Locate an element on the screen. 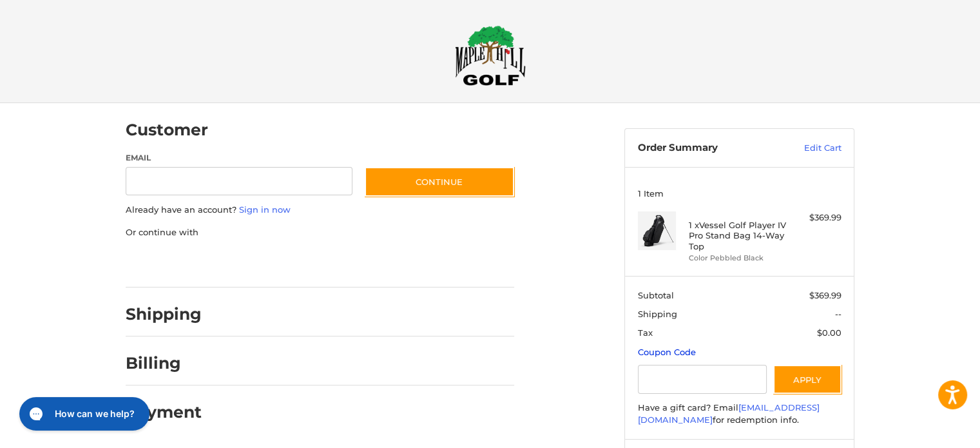 The height and width of the screenshot is (448, 980). button: Gorgias live chat is located at coordinates (71, 21).